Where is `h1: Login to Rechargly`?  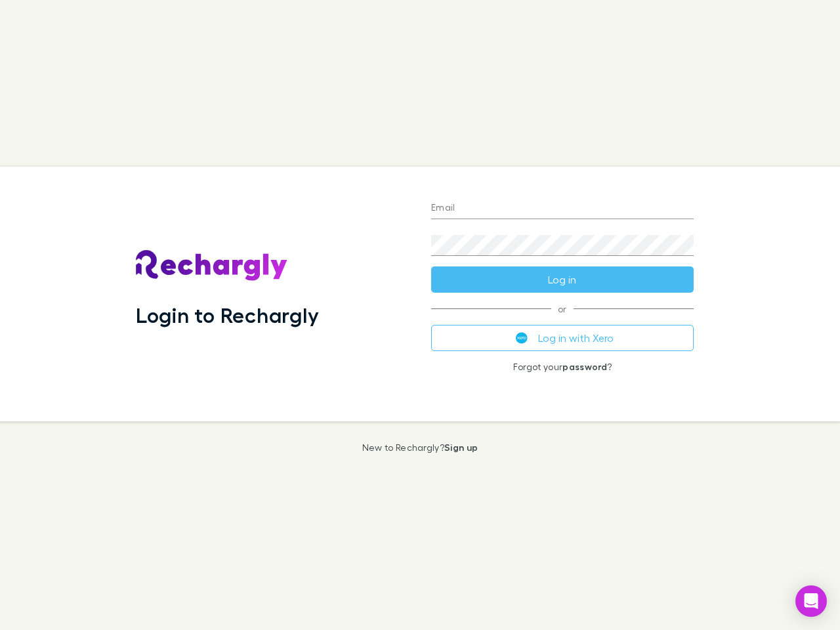 h1: Login to Rechargly is located at coordinates (227, 315).